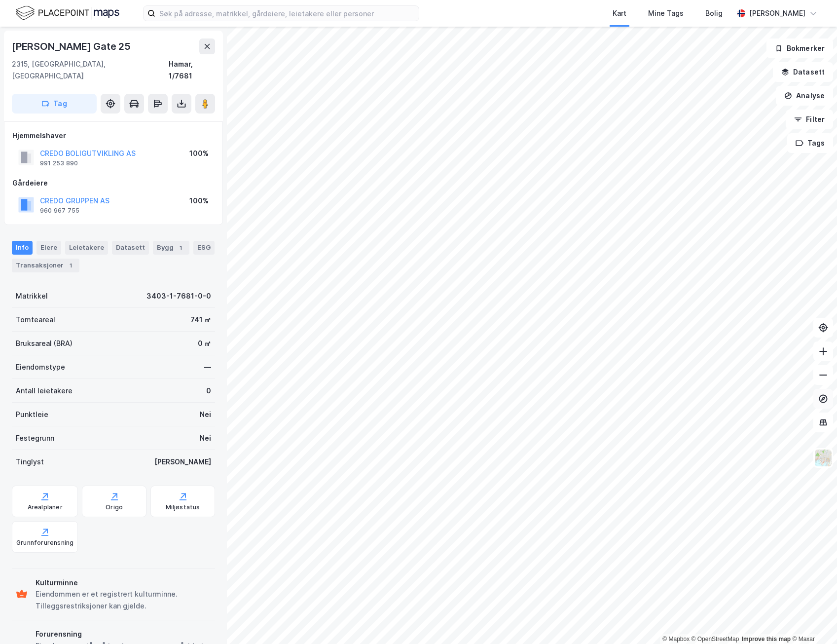 This screenshot has width=837, height=644. Describe the element at coordinates (36, 320) in the screenshot. I see `div: Tomteareal` at that location.